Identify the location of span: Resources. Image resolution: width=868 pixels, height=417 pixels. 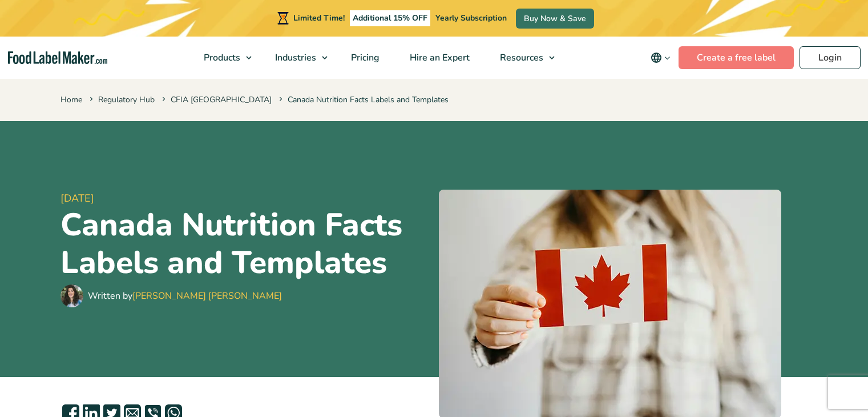
(521, 58).